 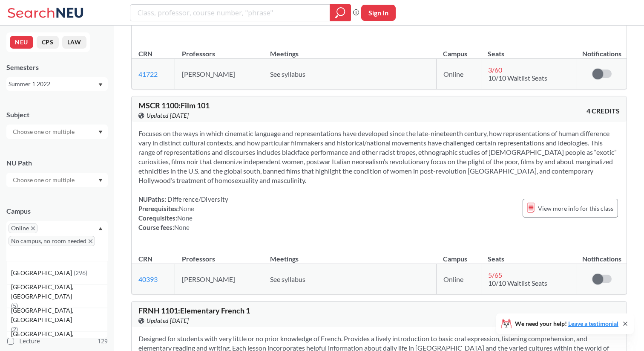 I want to click on a: Leave a testimonial, so click(x=593, y=323).